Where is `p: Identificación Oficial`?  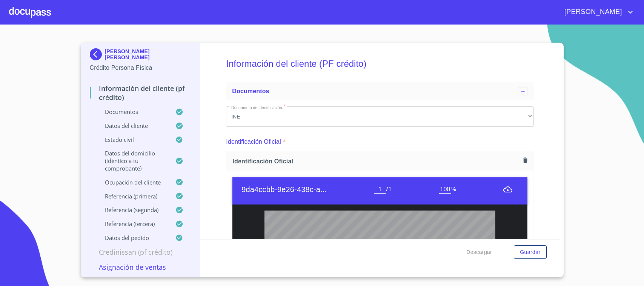
p: Identificación Oficial is located at coordinates (254, 142).